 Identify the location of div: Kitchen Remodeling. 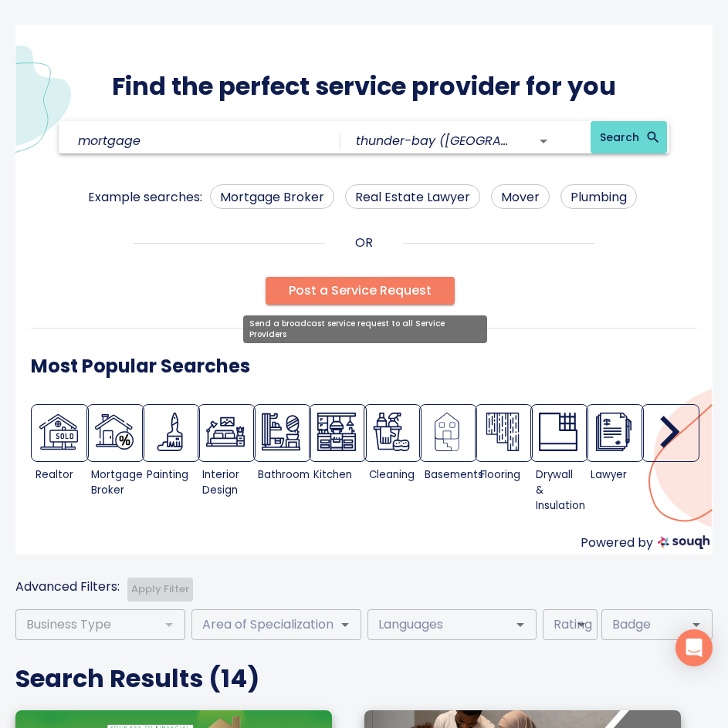
(336, 461).